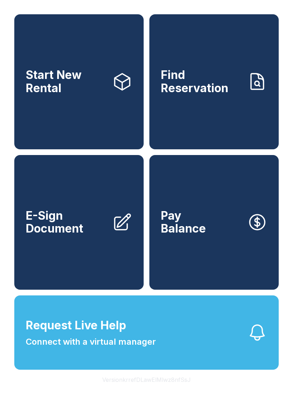 Image resolution: width=293 pixels, height=404 pixels. What do you see at coordinates (76, 326) in the screenshot?
I see `span: Request Live Help` at bounding box center [76, 326].